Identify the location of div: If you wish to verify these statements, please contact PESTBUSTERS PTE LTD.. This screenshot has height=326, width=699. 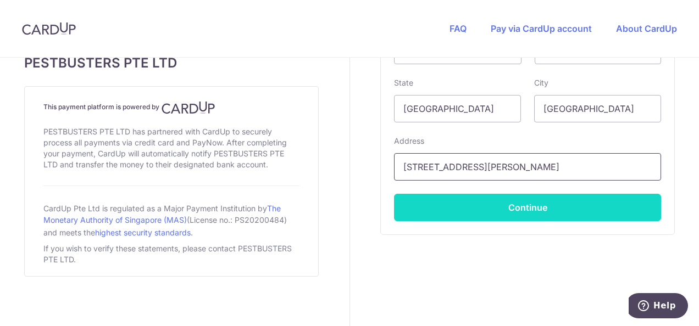
(171, 254).